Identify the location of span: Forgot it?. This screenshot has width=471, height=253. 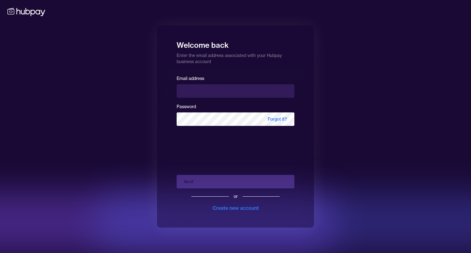
(277, 119).